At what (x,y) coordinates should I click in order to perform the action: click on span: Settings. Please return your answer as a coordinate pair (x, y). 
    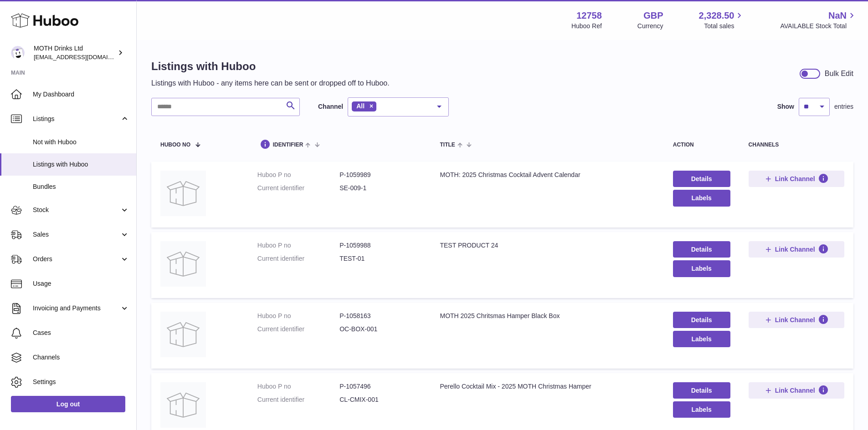
    Looking at the image, I should click on (81, 382).